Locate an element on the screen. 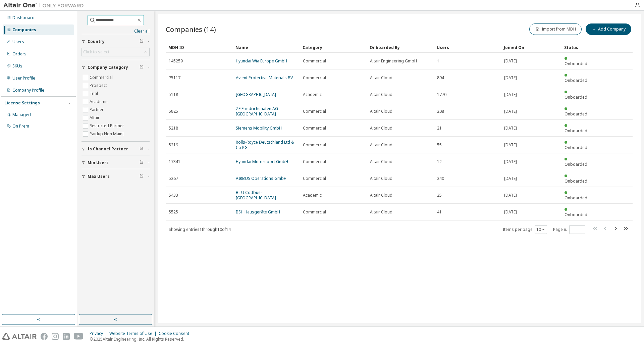 The image size is (644, 346). button: Import from MDH is located at coordinates (555, 29).